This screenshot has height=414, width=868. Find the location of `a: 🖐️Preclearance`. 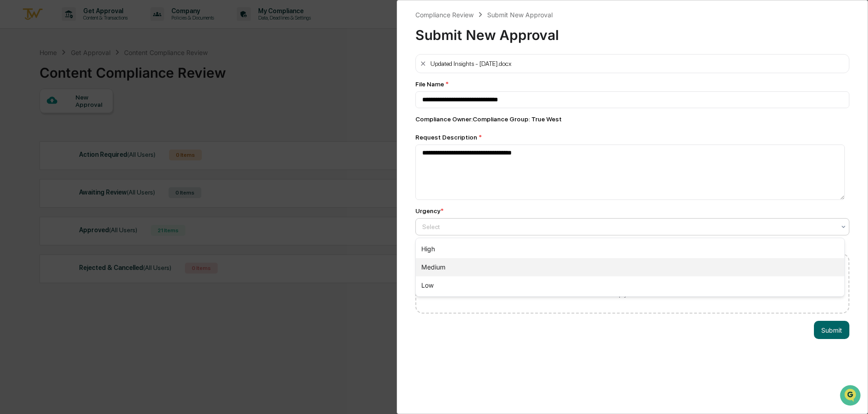

a: 🖐️Preclearance is located at coordinates (34, 120).